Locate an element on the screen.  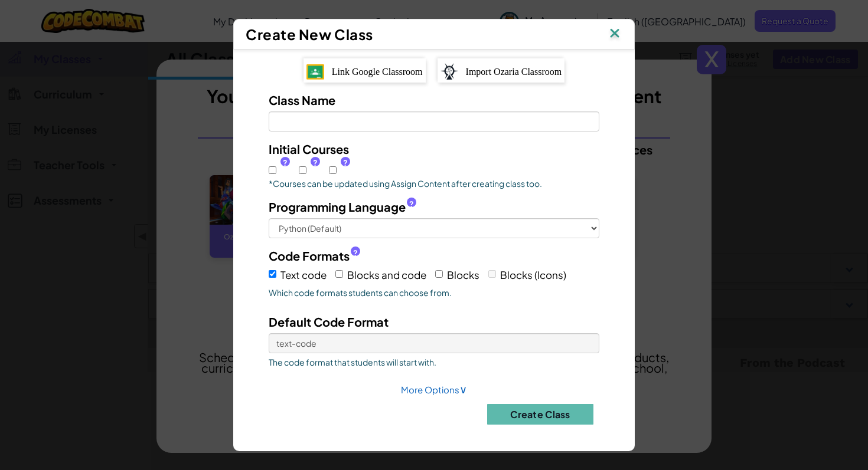
button: Create Class is located at coordinates (540, 414).